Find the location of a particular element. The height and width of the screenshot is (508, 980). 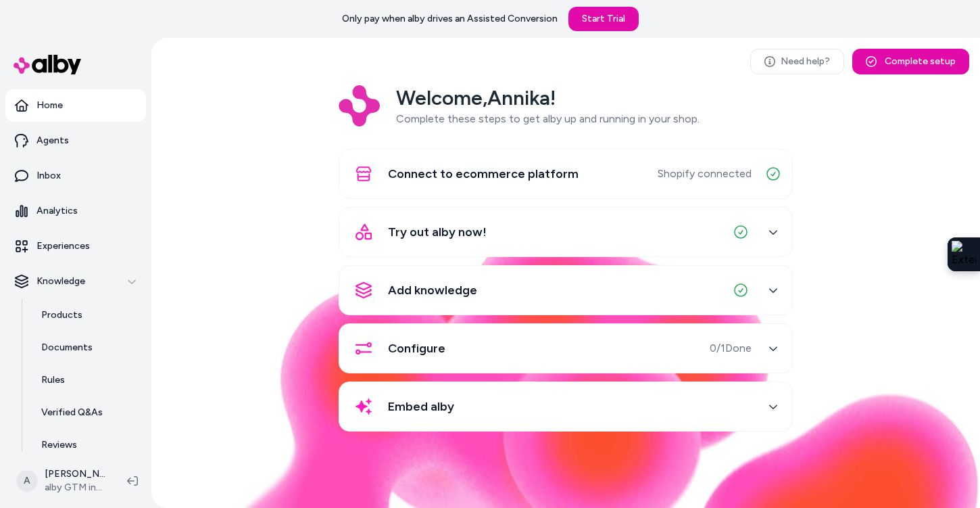

span: Shopify connected is located at coordinates (704, 174).